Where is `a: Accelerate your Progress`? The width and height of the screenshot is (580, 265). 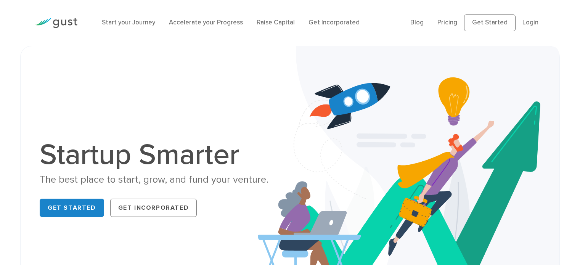
a: Accelerate your Progress is located at coordinates (206, 23).